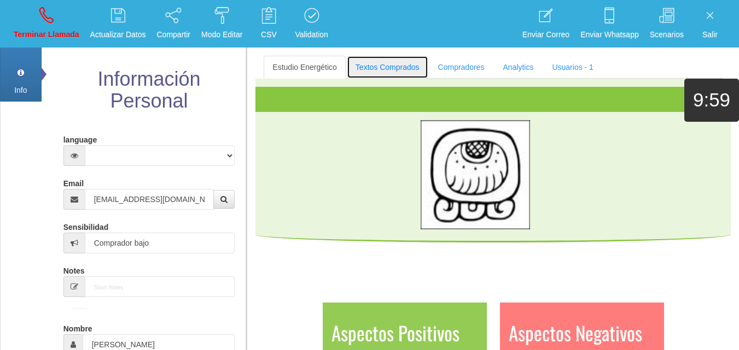 This screenshot has width=739, height=350. I want to click on a: CSV, so click(268, 24).